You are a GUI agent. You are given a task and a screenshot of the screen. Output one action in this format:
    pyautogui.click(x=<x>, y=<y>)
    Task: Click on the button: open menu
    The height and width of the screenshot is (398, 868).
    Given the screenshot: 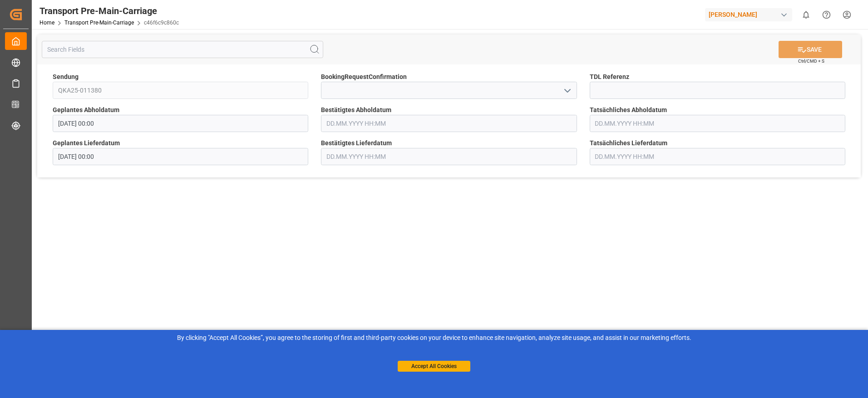 What is the action you would take?
    pyautogui.click(x=566, y=90)
    